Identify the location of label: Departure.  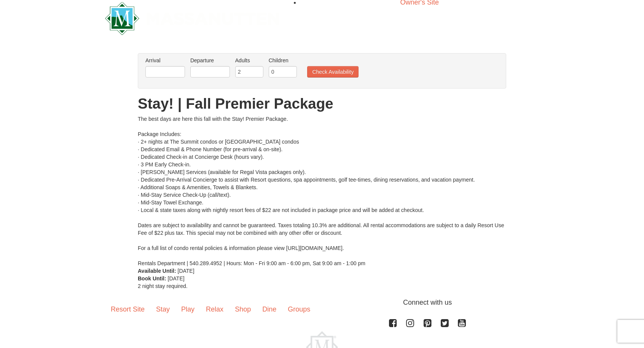
(210, 61).